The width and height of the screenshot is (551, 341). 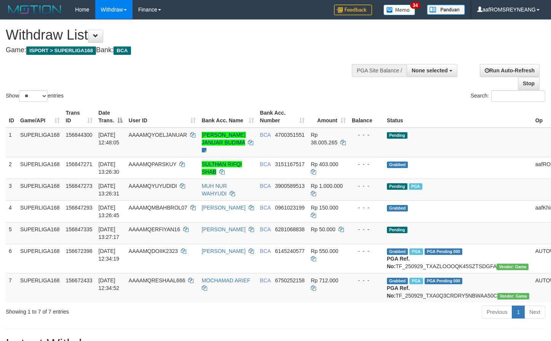 I want to click on a: Run Auto-Refresh, so click(x=510, y=70).